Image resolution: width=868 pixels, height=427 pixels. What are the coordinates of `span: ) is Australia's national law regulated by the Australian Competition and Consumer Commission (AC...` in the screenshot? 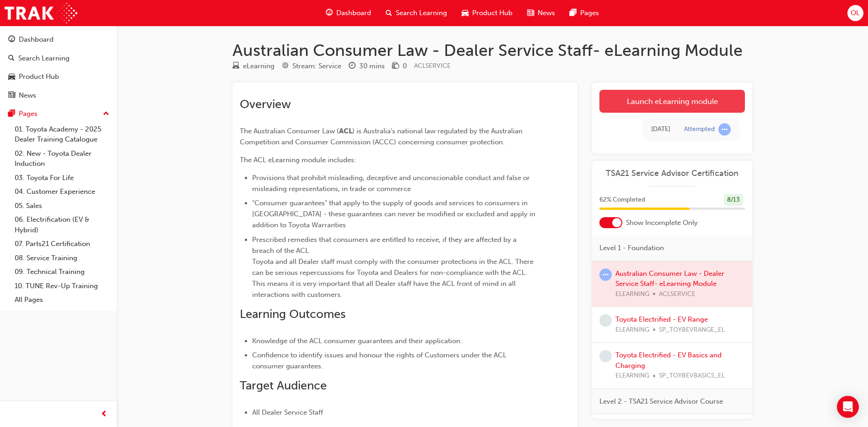 It's located at (382, 137).